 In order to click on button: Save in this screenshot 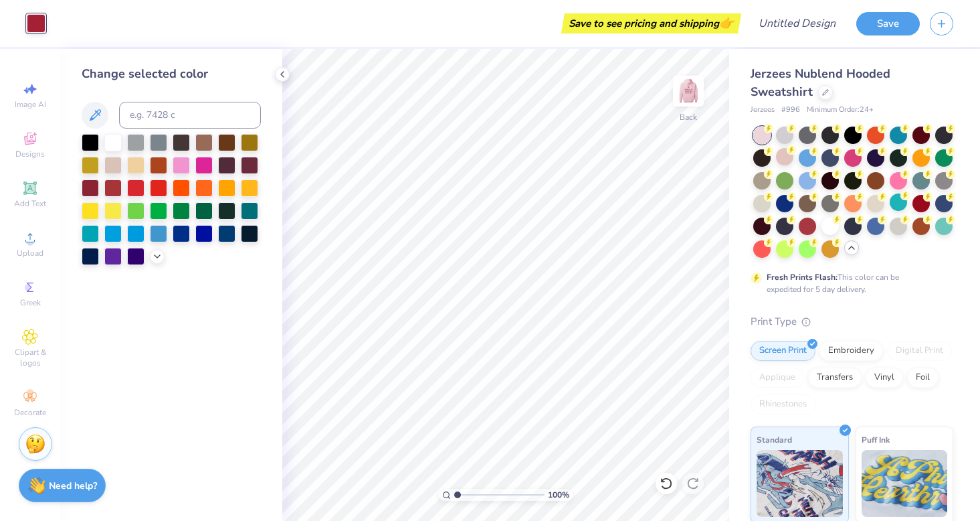, I will do `click(888, 24)`.